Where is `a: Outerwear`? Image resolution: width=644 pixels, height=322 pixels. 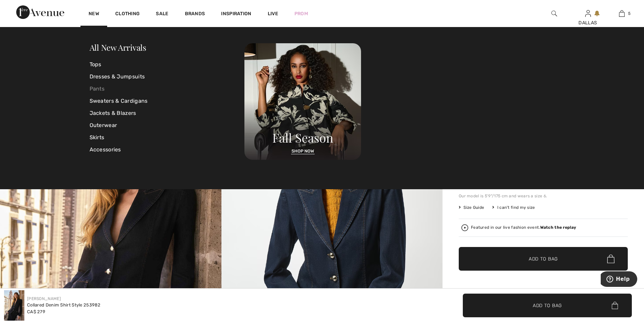 a: Outerwear is located at coordinates (167, 125).